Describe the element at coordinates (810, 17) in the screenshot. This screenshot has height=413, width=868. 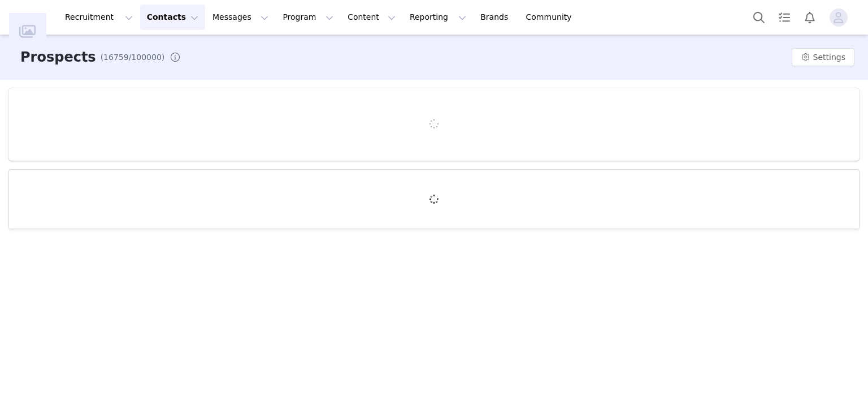
I see `button: Notifications` at that location.